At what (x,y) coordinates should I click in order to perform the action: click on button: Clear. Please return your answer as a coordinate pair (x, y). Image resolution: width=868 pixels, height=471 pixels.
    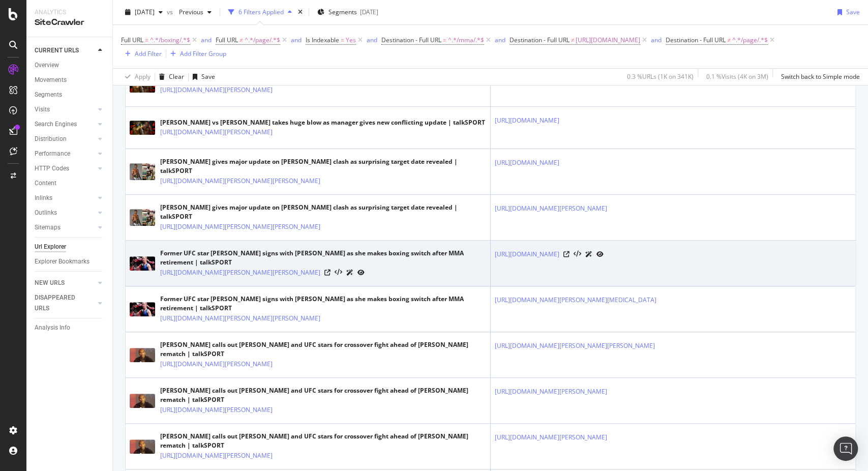
    Looking at the image, I should click on (170, 77).